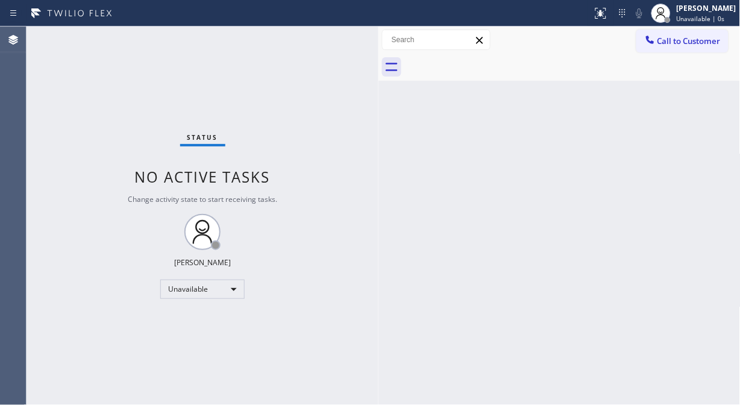 The width and height of the screenshot is (740, 405). Describe the element at coordinates (639, 13) in the screenshot. I see `button: Mute` at that location.